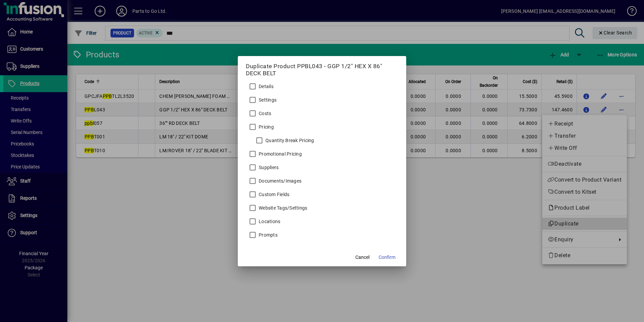  I want to click on button: Cancel, so click(362, 257).